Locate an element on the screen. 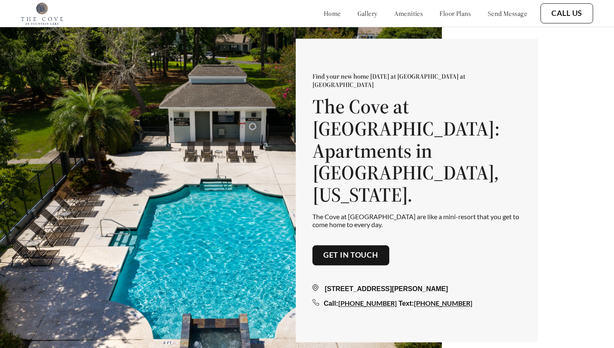 The height and width of the screenshot is (348, 614). a: Call Us is located at coordinates (567, 13).